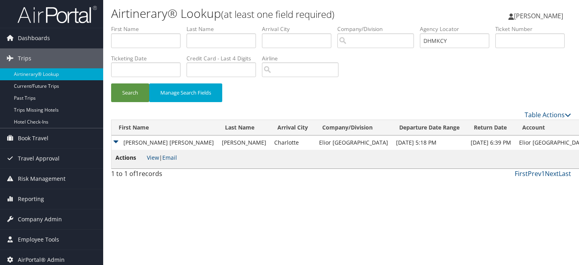  What do you see at coordinates (548, 115) in the screenshot?
I see `a: Table Actions` at bounding box center [548, 115].